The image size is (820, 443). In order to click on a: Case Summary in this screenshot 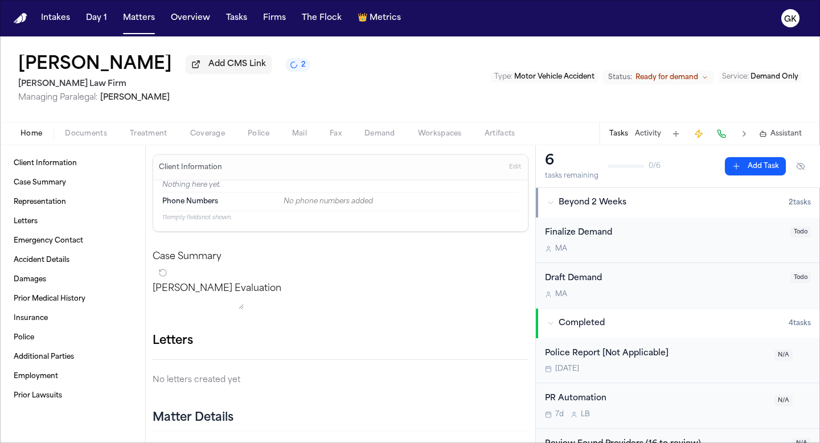, I will do `click(72, 183)`.